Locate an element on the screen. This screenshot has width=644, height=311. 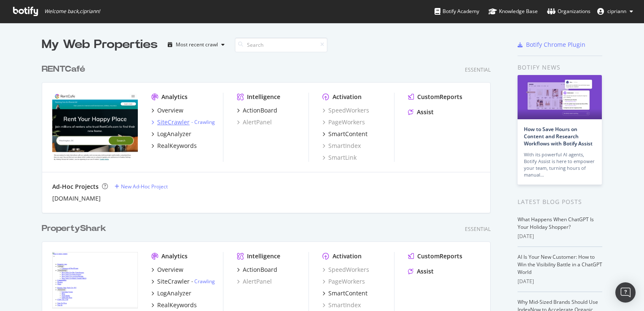
div: Botify Academy is located at coordinates (457, 11).